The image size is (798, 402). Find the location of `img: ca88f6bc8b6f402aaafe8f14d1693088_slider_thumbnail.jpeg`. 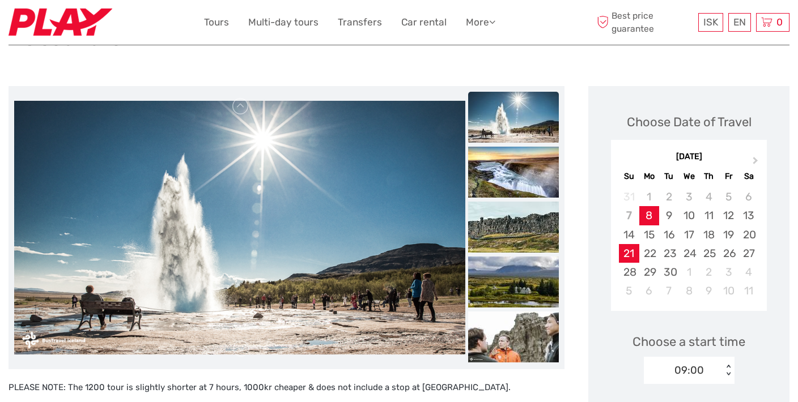

img: ca88f6bc8b6f402aaafe8f14d1693088_slider_thumbnail.jpeg is located at coordinates (513, 117).